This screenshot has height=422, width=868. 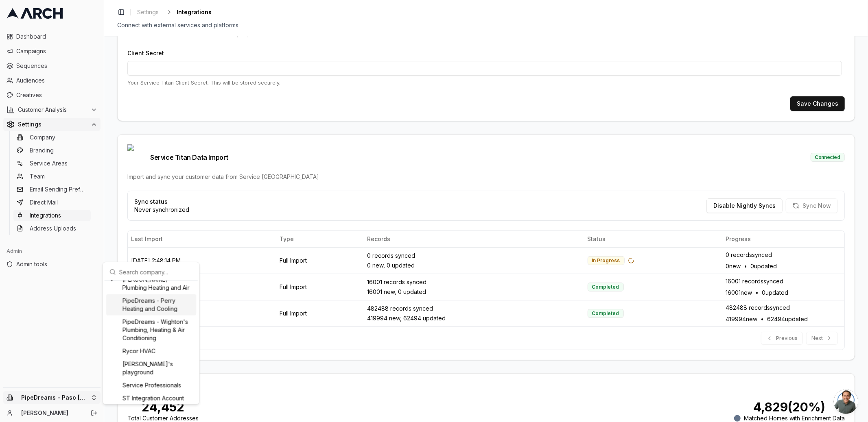 What do you see at coordinates (151, 351) in the screenshot?
I see `div: Rycor HVAC` at bounding box center [151, 351].